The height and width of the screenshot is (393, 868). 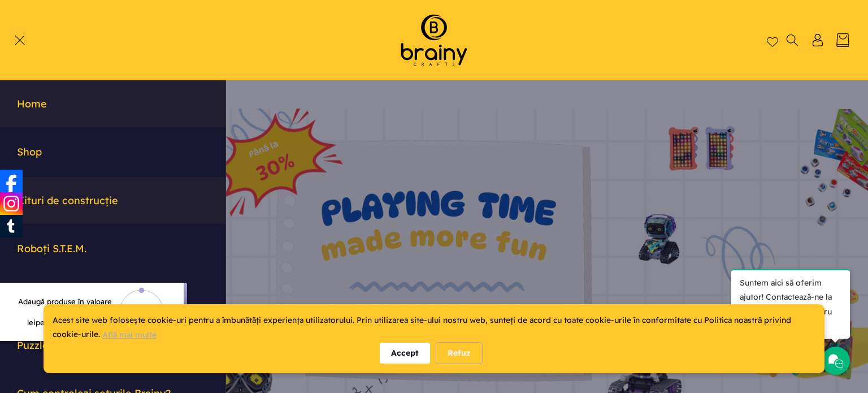 I want to click on div: Accept, so click(x=405, y=353).